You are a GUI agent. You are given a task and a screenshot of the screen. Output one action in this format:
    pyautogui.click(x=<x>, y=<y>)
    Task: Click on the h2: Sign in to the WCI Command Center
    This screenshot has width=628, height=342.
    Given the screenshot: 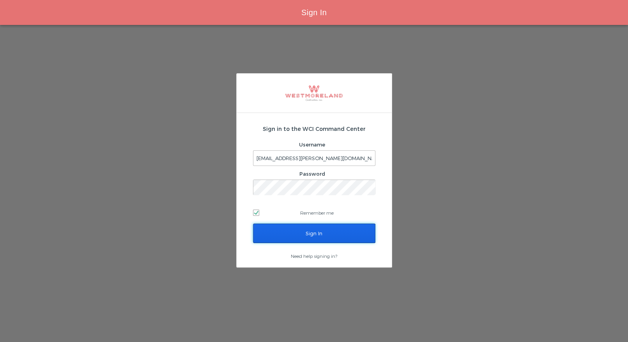 What is the action you would take?
    pyautogui.click(x=314, y=129)
    